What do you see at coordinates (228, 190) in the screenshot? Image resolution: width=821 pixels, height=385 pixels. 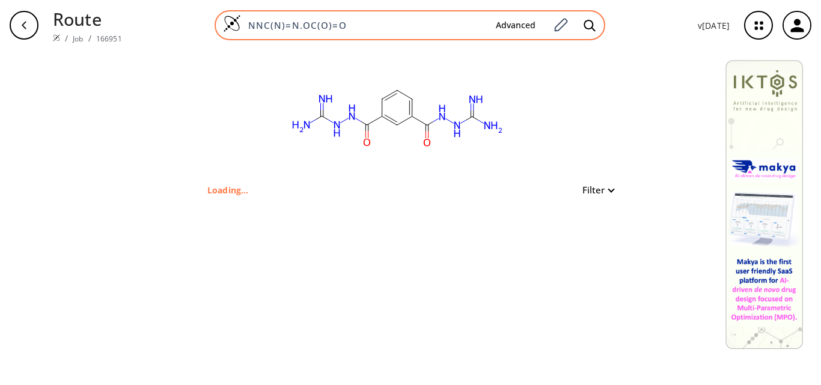 I see `p: Loading...` at bounding box center [228, 190].